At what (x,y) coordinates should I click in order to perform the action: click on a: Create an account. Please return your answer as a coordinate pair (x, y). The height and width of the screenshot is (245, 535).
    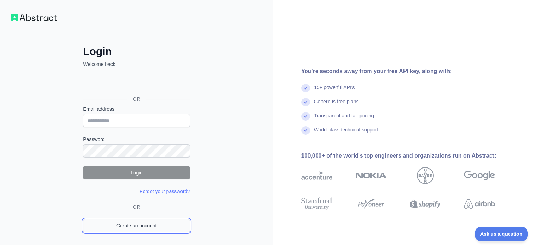
    Looking at the image, I should click on (137, 225).